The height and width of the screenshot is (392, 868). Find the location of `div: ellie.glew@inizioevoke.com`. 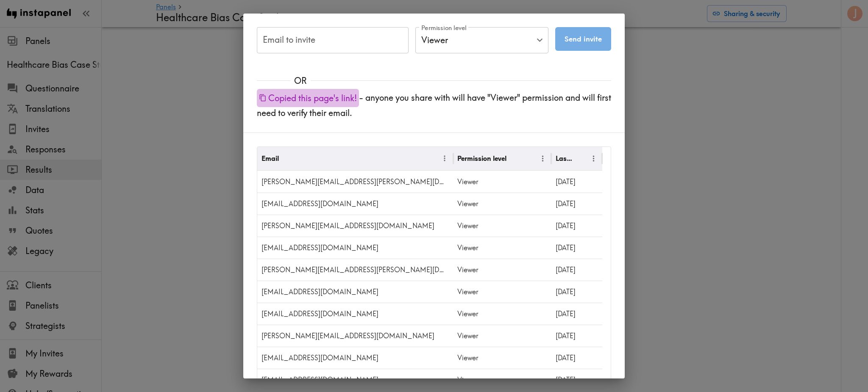

div: ellie.glew@inizioevoke.com is located at coordinates (355, 314).